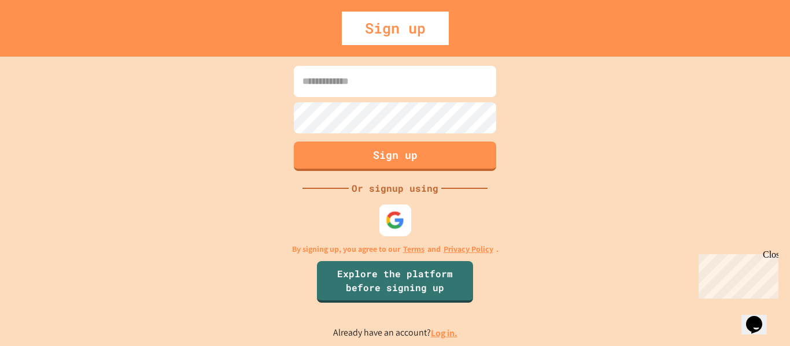  Describe the element at coordinates (42, 39) in the screenshot. I see `div: Chat with us now!Close` at that location.